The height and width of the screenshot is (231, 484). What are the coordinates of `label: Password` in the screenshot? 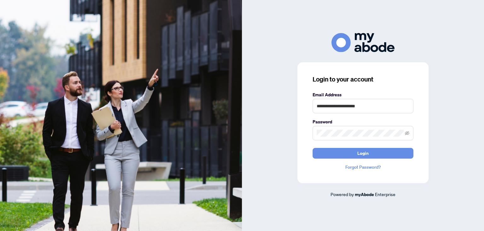 It's located at (363, 122).